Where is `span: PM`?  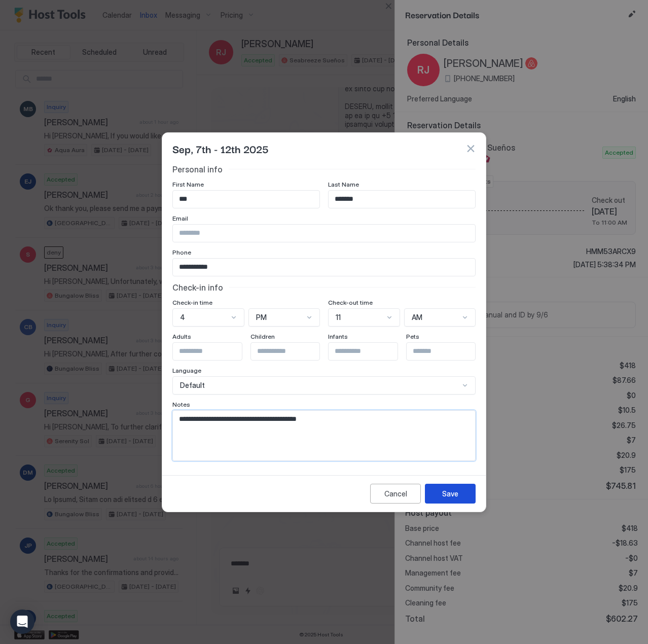 span: PM is located at coordinates (261, 318).